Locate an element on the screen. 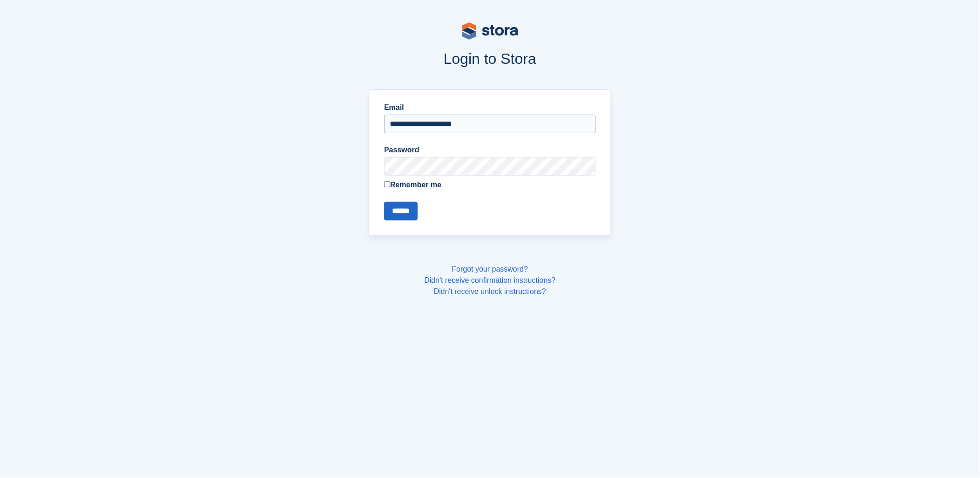 The width and height of the screenshot is (980, 478). label: Email is located at coordinates (490, 107).